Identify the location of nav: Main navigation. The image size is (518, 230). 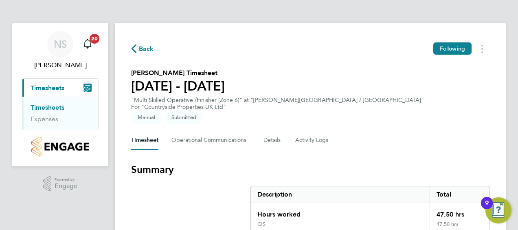
(60, 95).